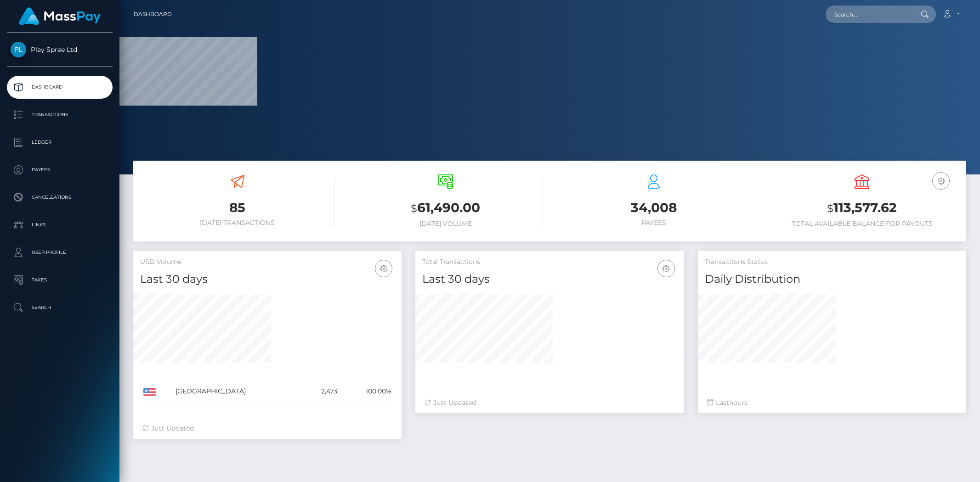 The width and height of the screenshot is (980, 482). I want to click on p: Dashboard, so click(60, 87).